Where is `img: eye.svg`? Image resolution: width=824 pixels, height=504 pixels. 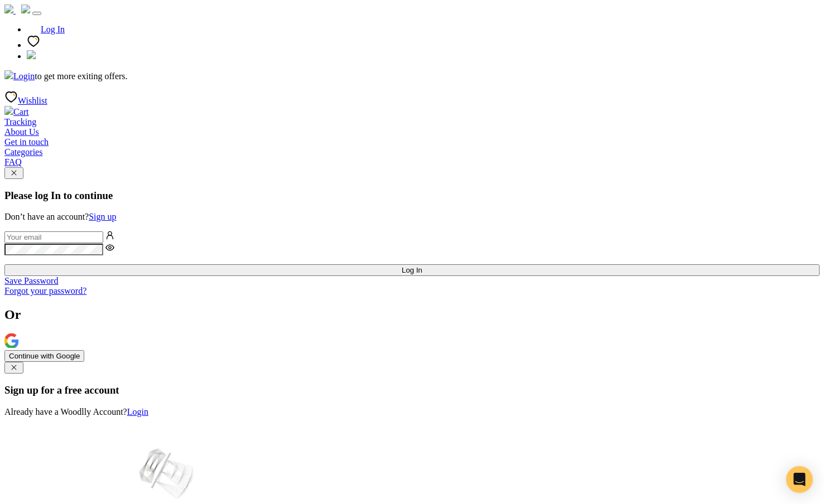 img: eye.svg is located at coordinates (110, 247).